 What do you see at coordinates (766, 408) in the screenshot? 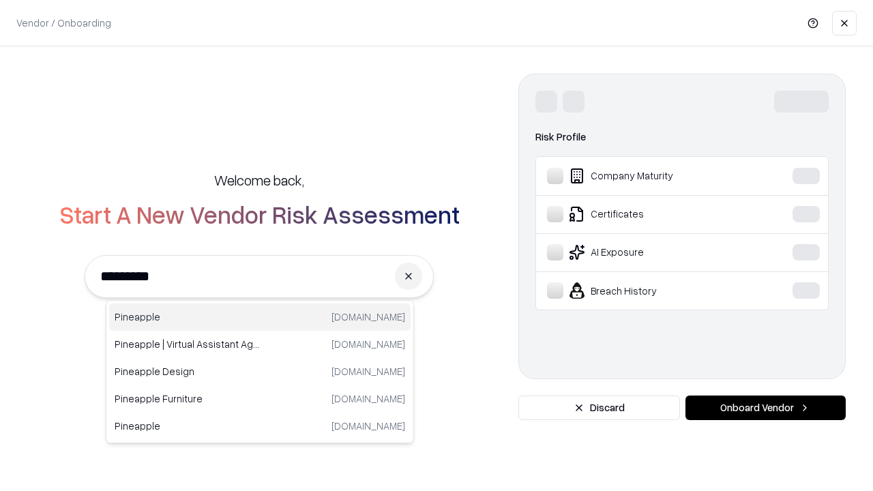
I see `button: Onboard Vendor` at bounding box center [766, 408].